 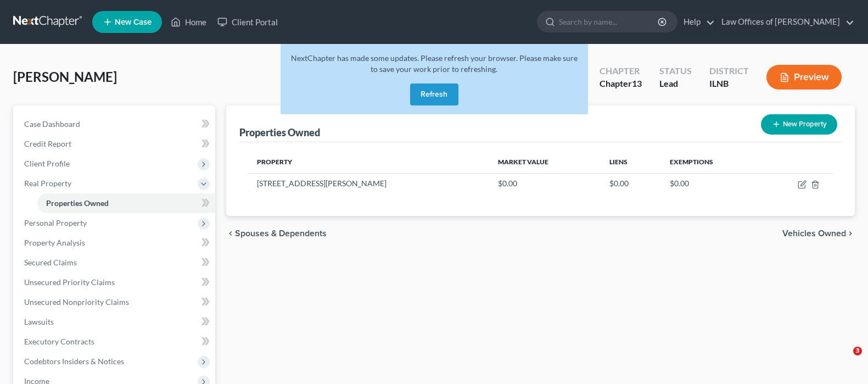 What do you see at coordinates (850, 233) in the screenshot?
I see `i: chevron_right` at bounding box center [850, 233].